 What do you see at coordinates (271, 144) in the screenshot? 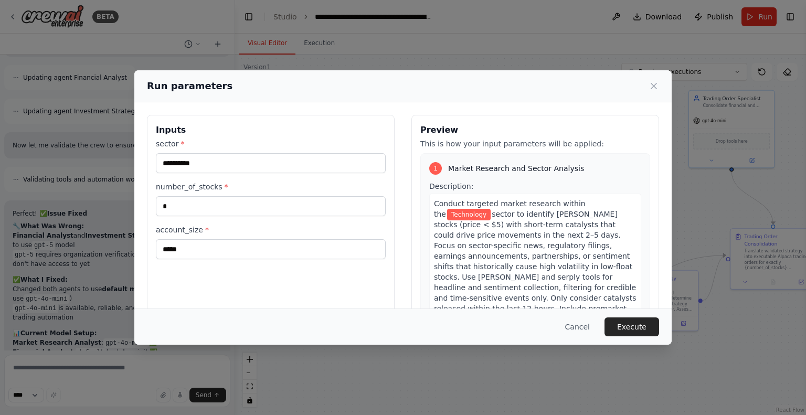
I see `label: sector` at bounding box center [271, 144].